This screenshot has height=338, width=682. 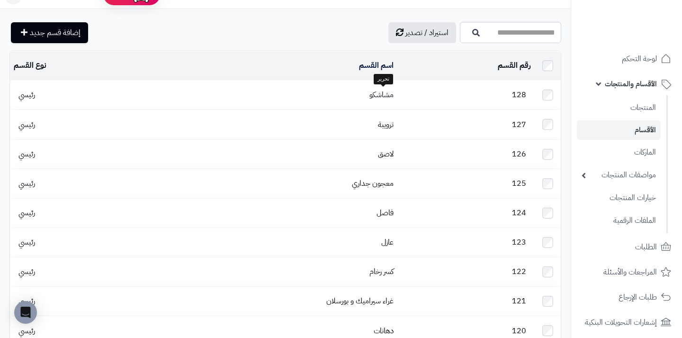 What do you see at coordinates (626, 322) in the screenshot?
I see `a: إشعارات التحويلات البنكية` at bounding box center [626, 322].